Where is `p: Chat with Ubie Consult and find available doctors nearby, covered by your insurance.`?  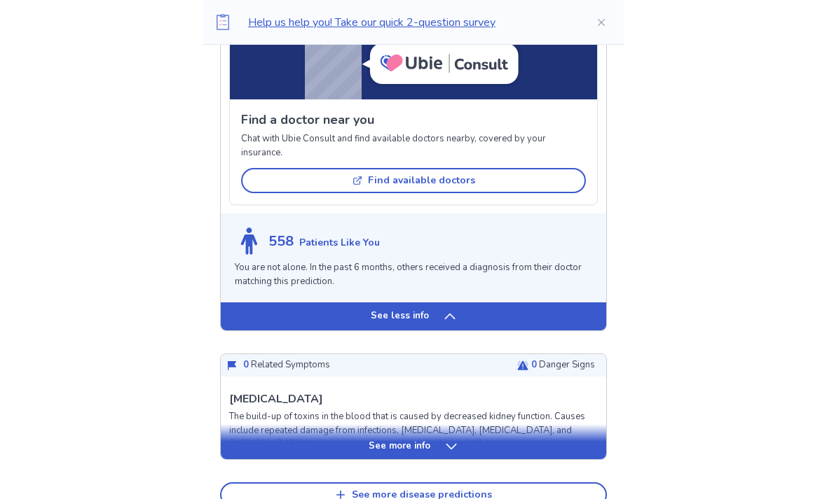 p: Chat with Ubie Consult and find available doctors nearby, covered by your insurance. is located at coordinates (413, 146).